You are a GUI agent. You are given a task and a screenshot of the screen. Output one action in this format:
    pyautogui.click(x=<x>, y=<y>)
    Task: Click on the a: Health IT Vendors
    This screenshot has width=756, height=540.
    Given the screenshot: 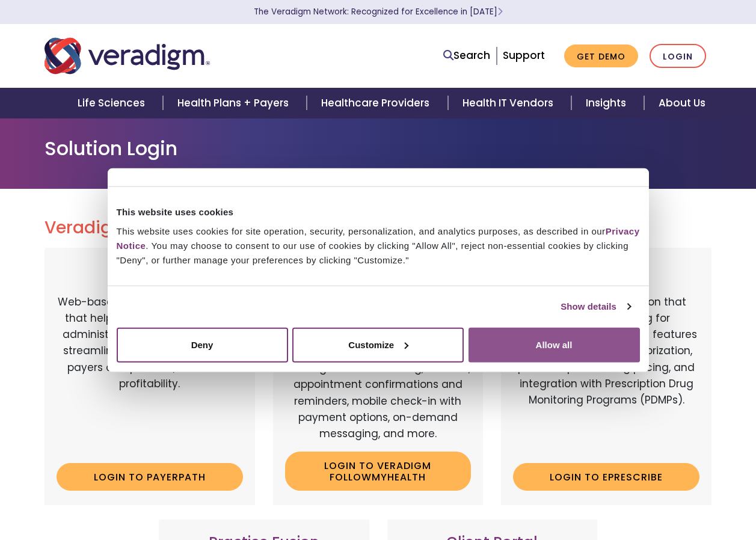 What is the action you would take?
    pyautogui.click(x=509, y=103)
    